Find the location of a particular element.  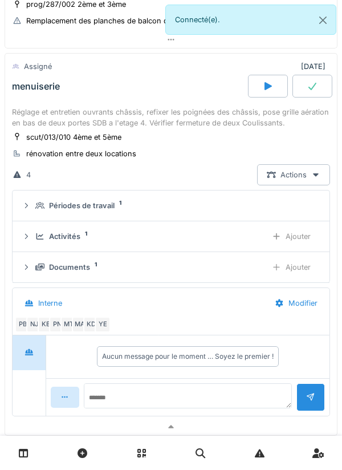

div: Interne is located at coordinates (50, 303).